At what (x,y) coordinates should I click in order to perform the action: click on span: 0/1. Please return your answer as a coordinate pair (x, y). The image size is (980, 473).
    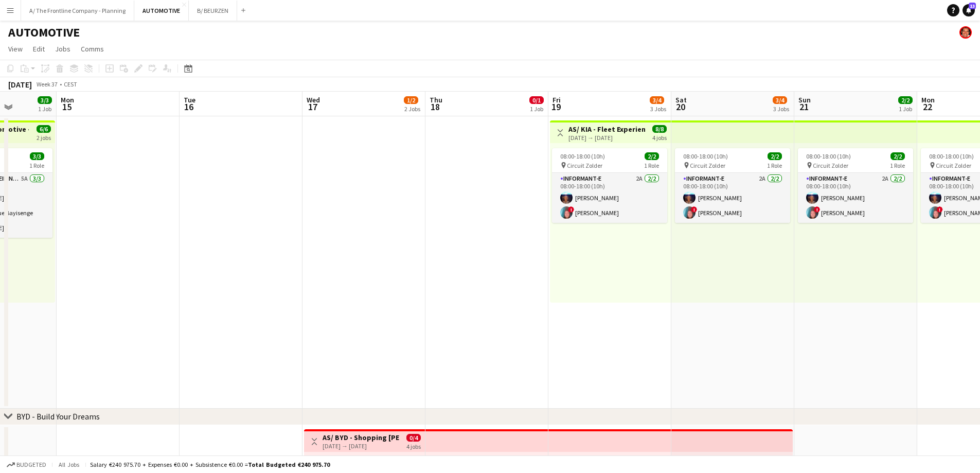
    Looking at the image, I should click on (536, 100).